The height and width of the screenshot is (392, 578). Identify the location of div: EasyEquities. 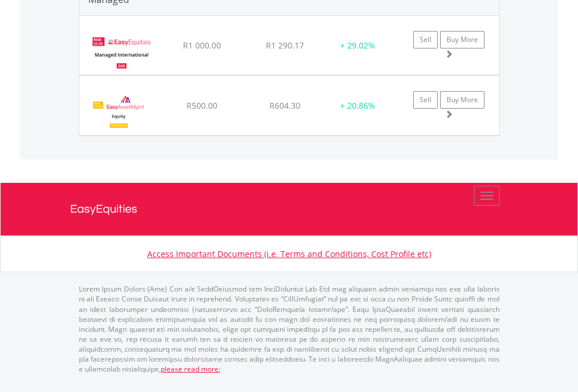
(289, 209).